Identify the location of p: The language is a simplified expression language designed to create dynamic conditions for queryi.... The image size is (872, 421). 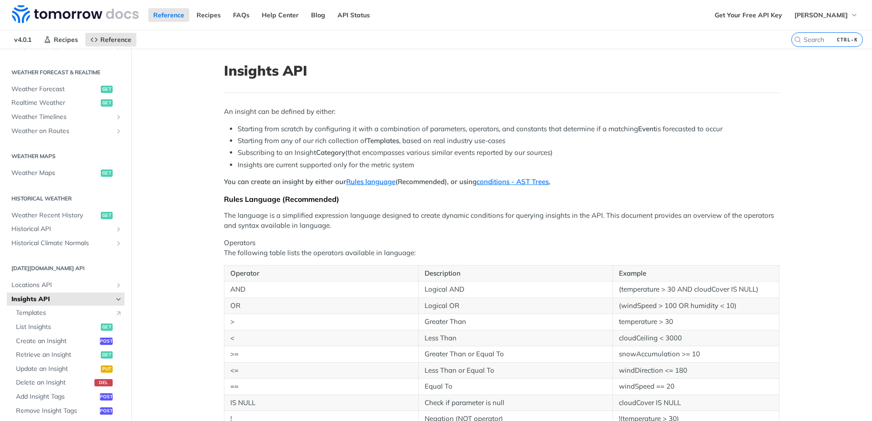
(502, 221).